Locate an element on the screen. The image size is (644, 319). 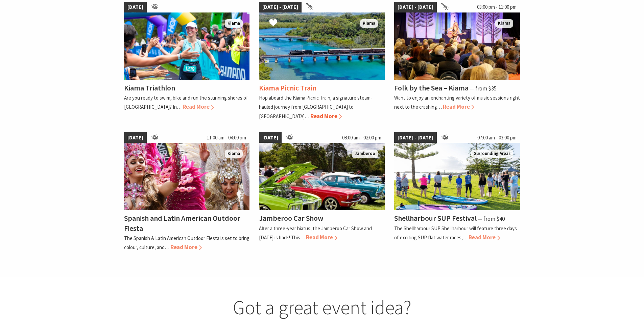
span: Surrounding Areas is located at coordinates (492, 154).